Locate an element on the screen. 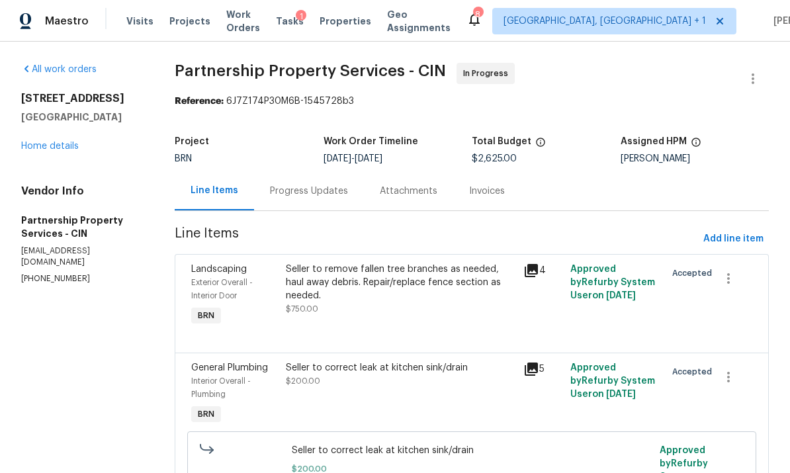  span: In Progress is located at coordinates (488, 73).